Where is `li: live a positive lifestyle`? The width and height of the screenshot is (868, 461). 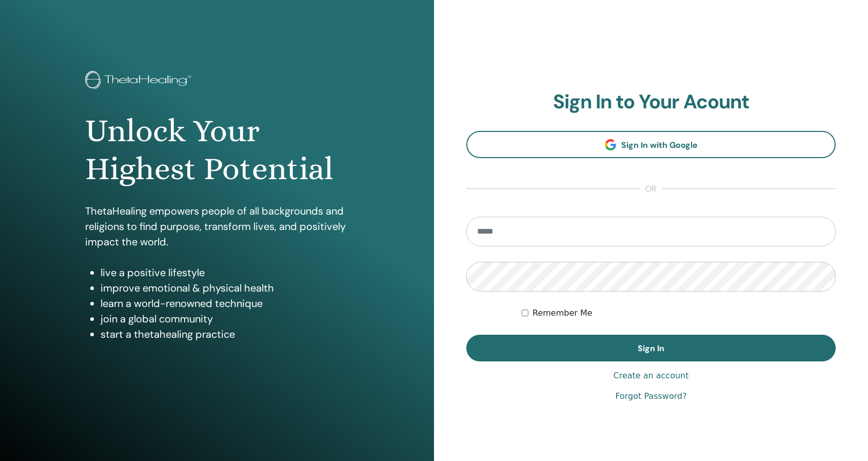
li: live a positive lifestyle is located at coordinates (225, 273).